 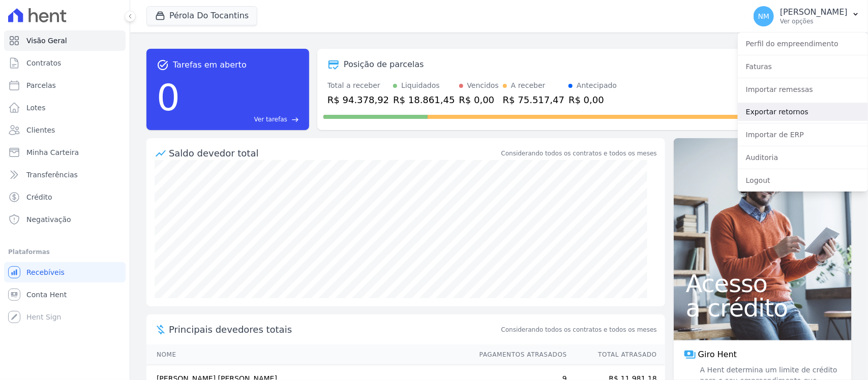 I want to click on a: Faturas, so click(x=803, y=66).